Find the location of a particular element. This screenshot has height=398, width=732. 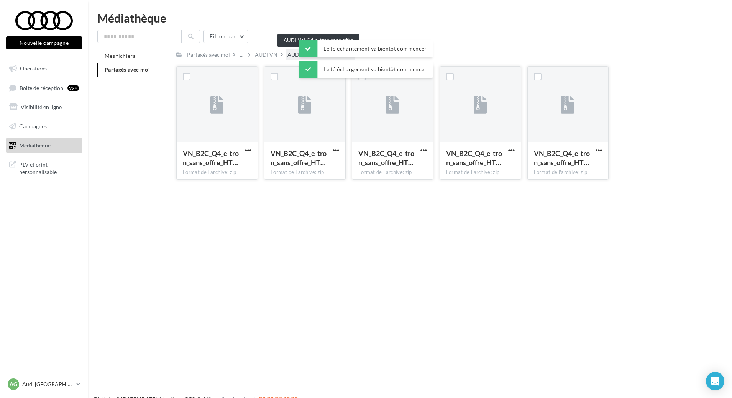

a: PLV et print personnalisable is located at coordinates (44, 167).